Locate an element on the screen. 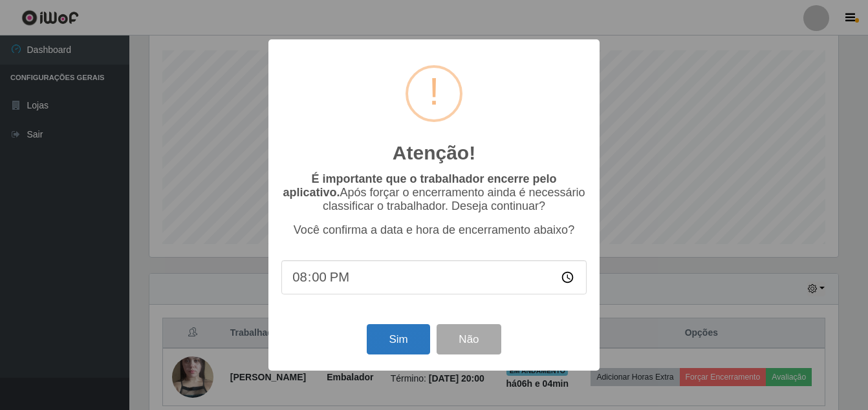 Image resolution: width=868 pixels, height=410 pixels. h2: Atenção! is located at coordinates (434, 153).